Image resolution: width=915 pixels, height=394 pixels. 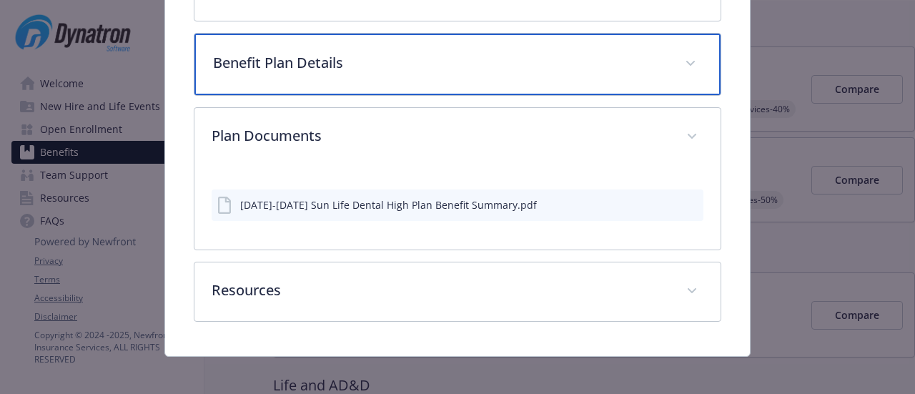 I want to click on p: Plan Documents, so click(x=440, y=136).